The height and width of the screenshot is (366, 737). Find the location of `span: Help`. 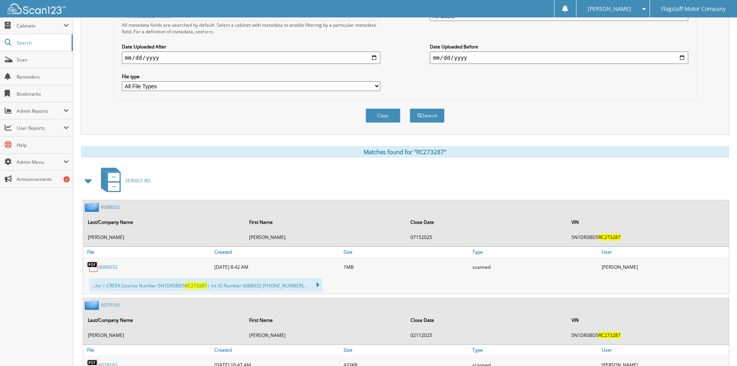

span: Help is located at coordinates (43, 145).